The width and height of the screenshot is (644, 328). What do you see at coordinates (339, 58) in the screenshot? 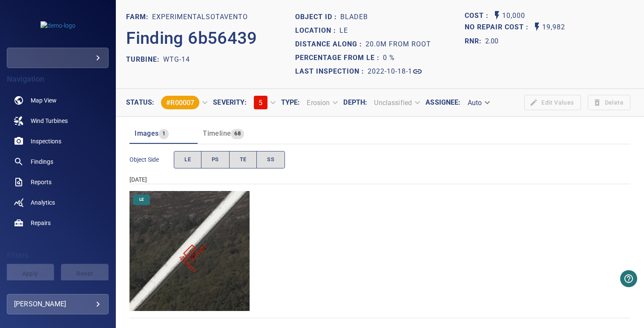
I see `p: Percentage from LE :` at bounding box center [339, 58].